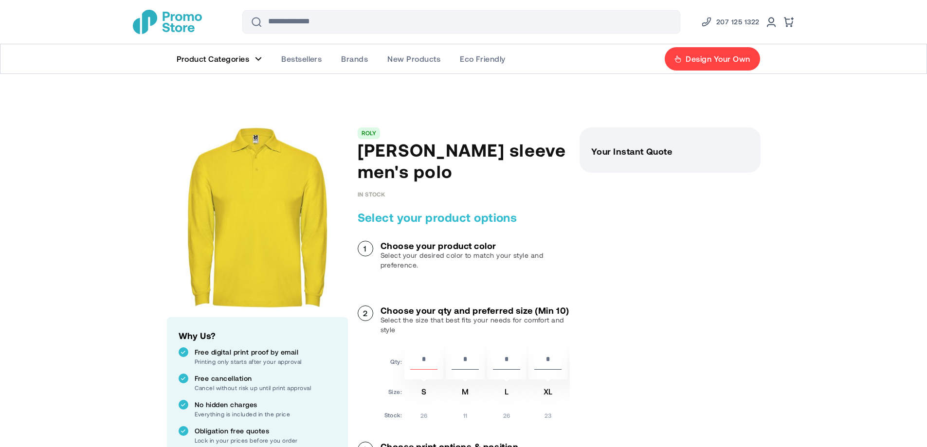 This screenshot has height=447, width=927. I want to click on a: Bestsellers, so click(301, 59).